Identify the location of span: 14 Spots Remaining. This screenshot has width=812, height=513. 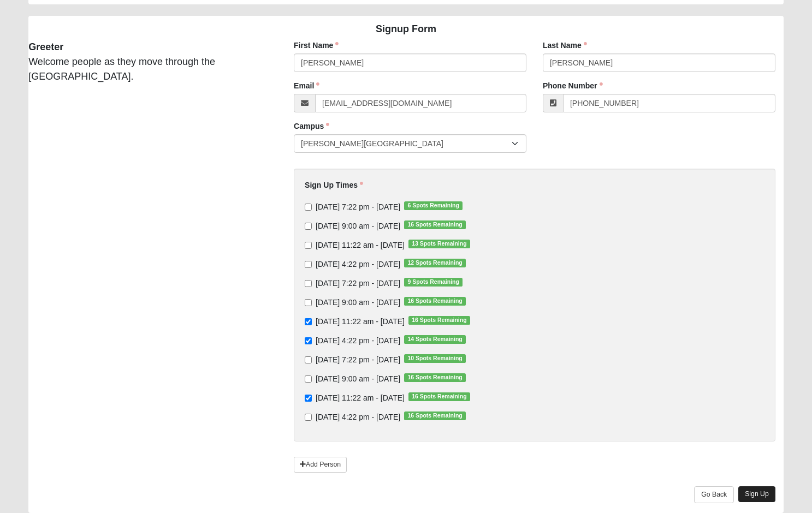
(435, 340).